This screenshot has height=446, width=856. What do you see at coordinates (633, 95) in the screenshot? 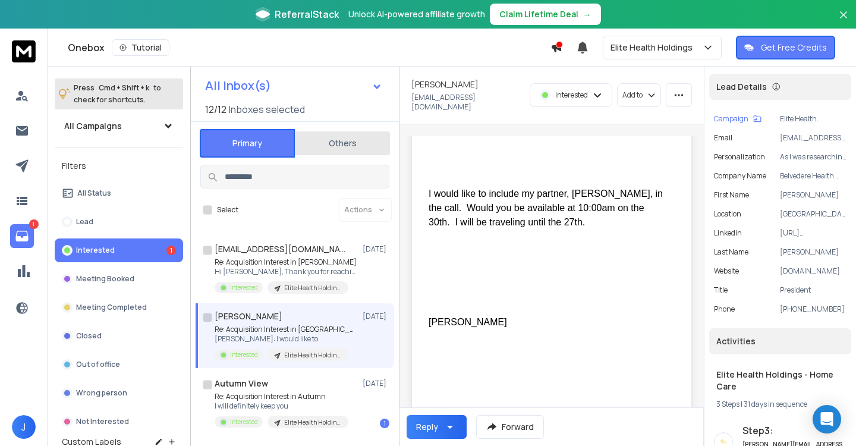
I see `p: Add to` at bounding box center [633, 95].